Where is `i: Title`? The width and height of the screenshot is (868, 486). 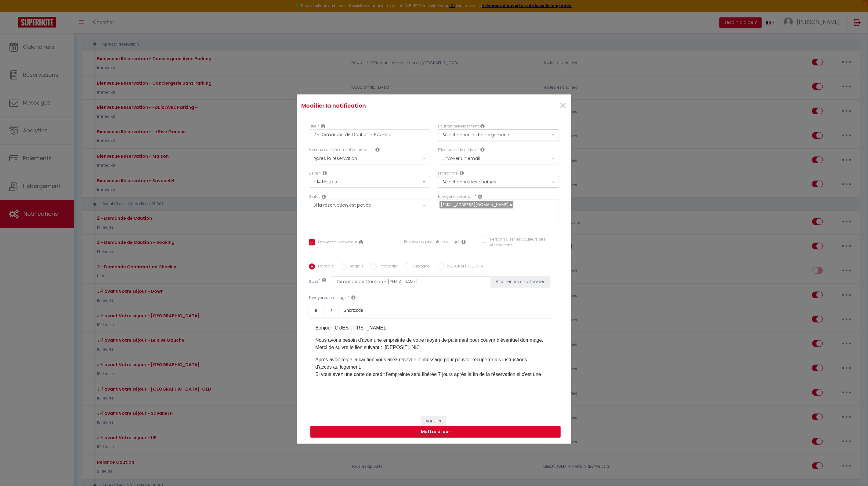 i: Title is located at coordinates (323, 126).